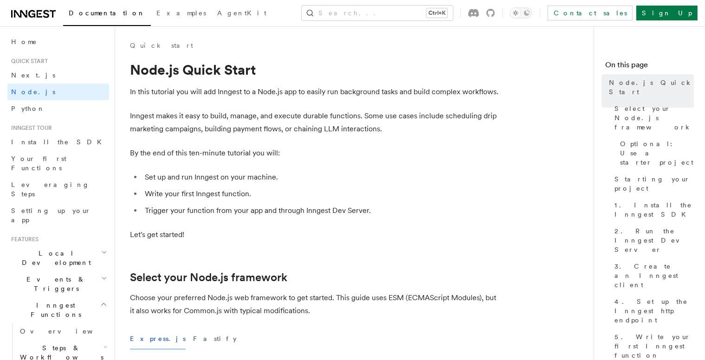  I want to click on a: AgentKit, so click(242, 14).